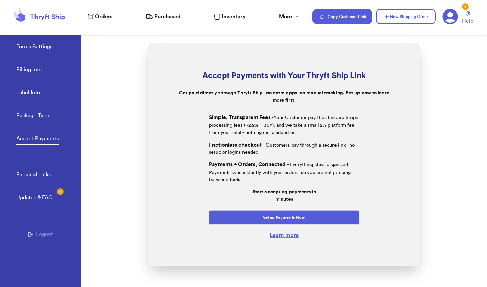  What do you see at coordinates (41, 234) in the screenshot?
I see `button: Logout` at bounding box center [41, 234].